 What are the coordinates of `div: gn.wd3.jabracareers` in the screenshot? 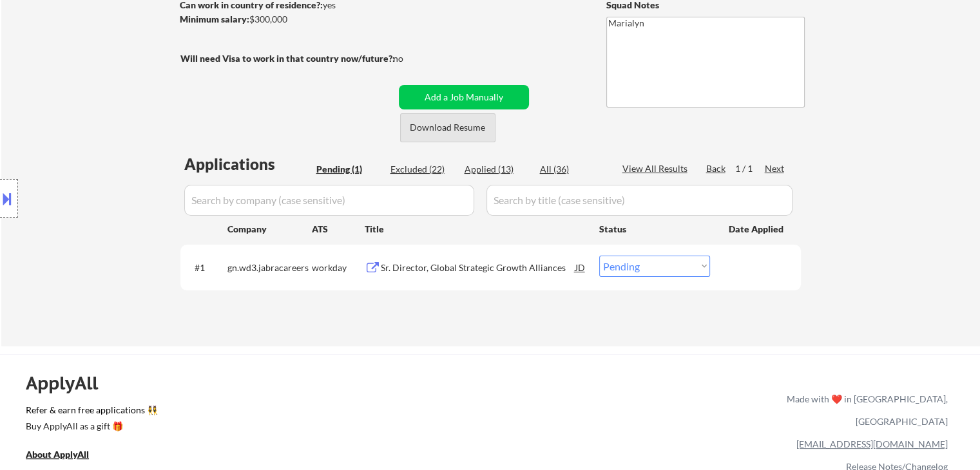 It's located at (269, 268).